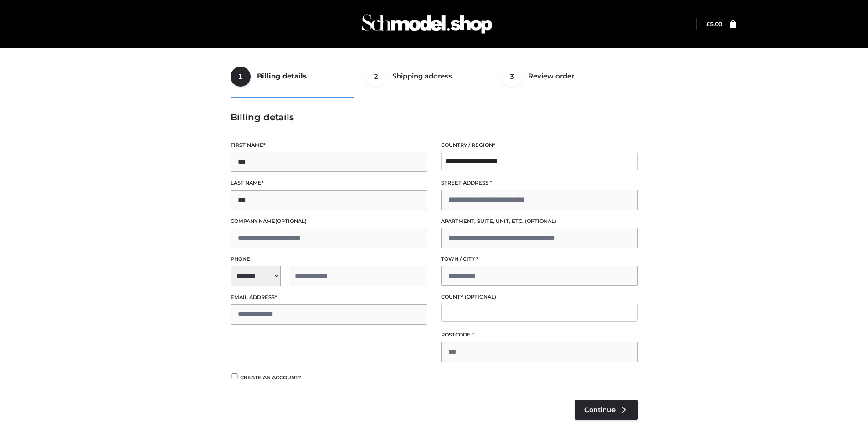 The width and height of the screenshot is (868, 429). I want to click on label: Last name, so click(329, 183).